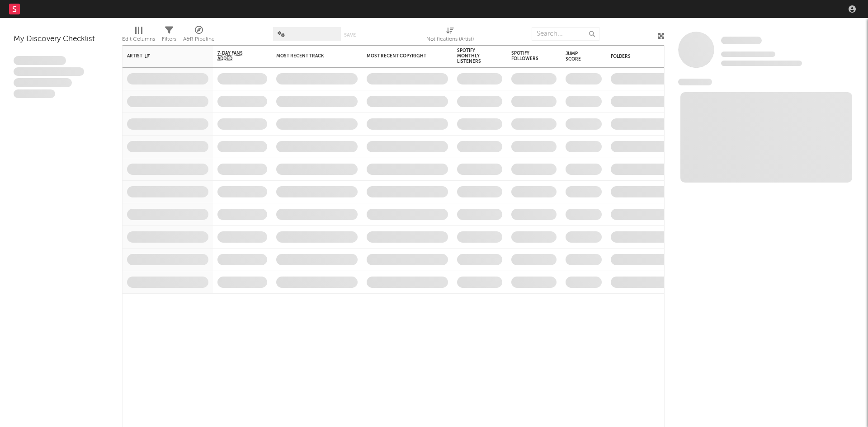 Image resolution: width=868 pixels, height=427 pixels. What do you see at coordinates (741, 40) in the screenshot?
I see `span: Some Artist` at bounding box center [741, 40].